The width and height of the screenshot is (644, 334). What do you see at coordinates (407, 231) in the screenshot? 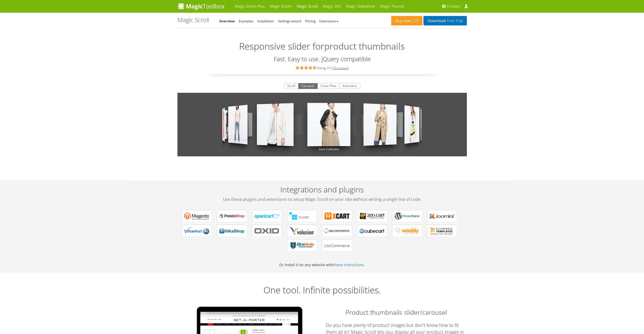
I see `a: Magic Scroll for Weebly` at bounding box center [407, 231].